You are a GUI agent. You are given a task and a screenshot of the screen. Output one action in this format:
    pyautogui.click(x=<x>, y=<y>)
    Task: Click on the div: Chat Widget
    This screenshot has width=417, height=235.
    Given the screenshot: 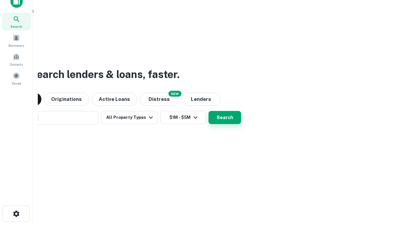 What is the action you would take?
    pyautogui.click(x=401, y=198)
    